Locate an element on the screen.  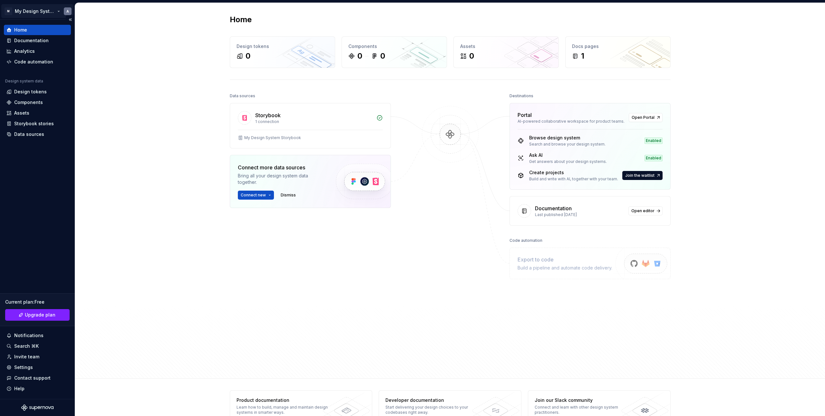
a: Data sources is located at coordinates (37, 134).